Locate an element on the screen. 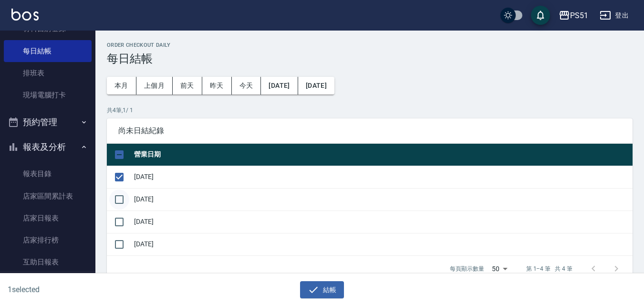  a: 報表目錄 is located at coordinates (47, 174).